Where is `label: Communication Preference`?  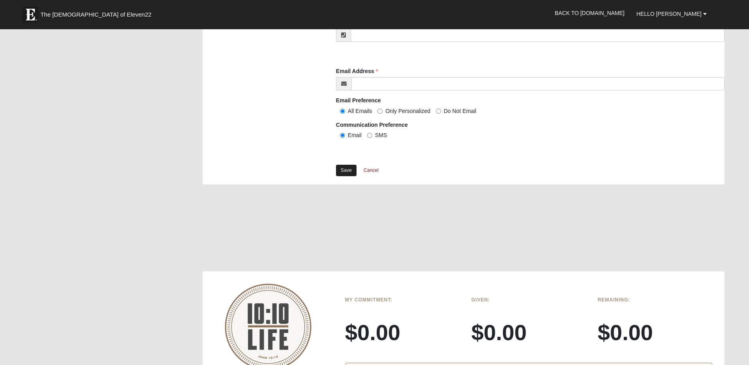 label: Communication Preference is located at coordinates (372, 125).